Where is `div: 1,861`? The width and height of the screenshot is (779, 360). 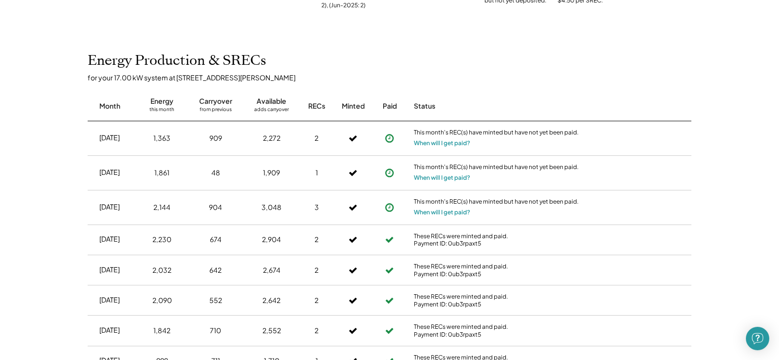 div: 1,861 is located at coordinates (162, 173).